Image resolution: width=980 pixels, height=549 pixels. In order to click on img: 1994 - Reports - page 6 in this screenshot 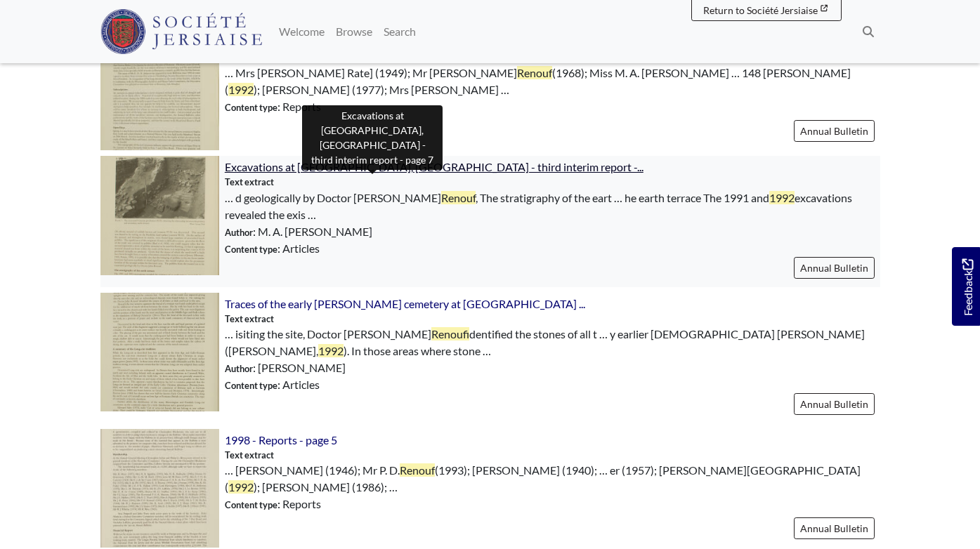, I will do `click(159, 90)`.